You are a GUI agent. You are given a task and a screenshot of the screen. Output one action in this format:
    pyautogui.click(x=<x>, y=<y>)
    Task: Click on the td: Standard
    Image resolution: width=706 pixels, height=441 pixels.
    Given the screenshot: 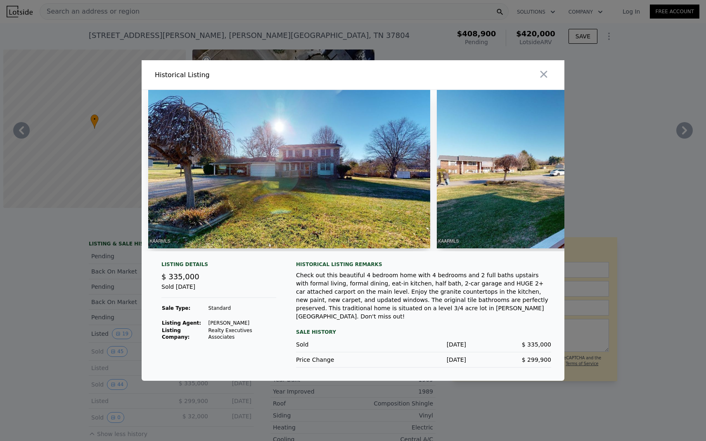 What is the action you would take?
    pyautogui.click(x=242, y=308)
    